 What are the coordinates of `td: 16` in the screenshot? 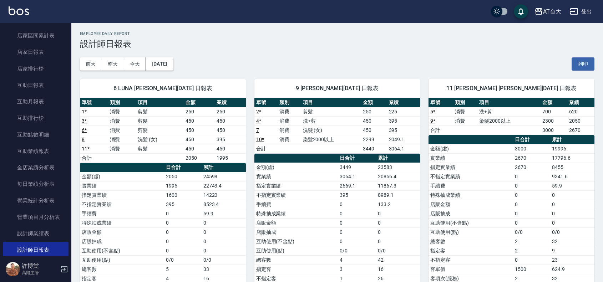 It's located at (398, 269).